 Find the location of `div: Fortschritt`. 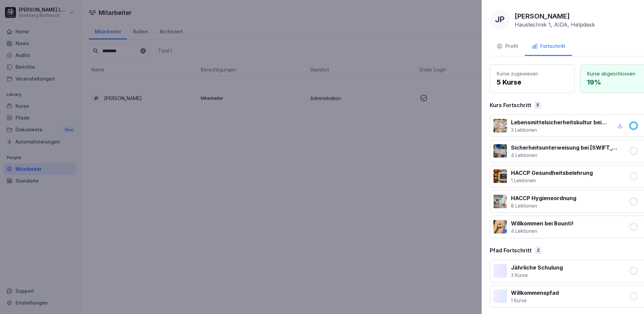

div: Fortschritt is located at coordinates (548, 46).